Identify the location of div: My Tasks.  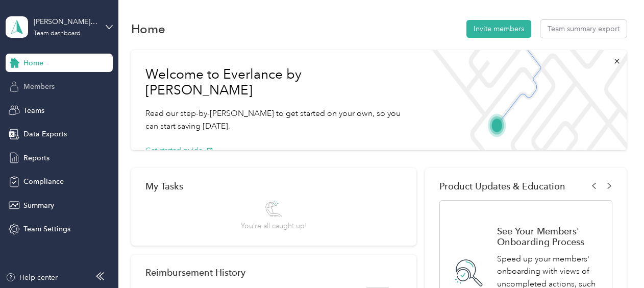
(274, 186).